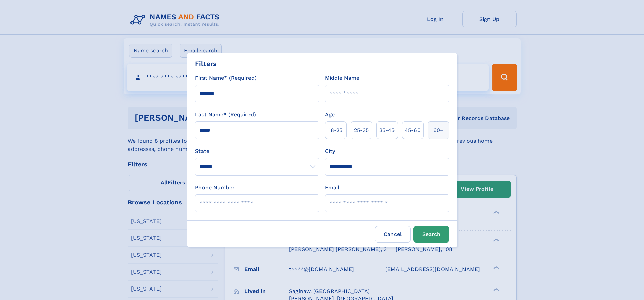  I want to click on button: Search, so click(432, 234).